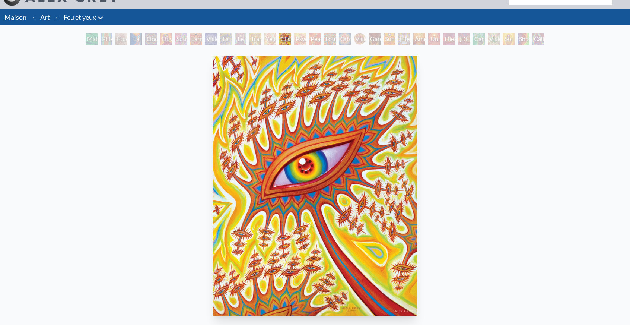  What do you see at coordinates (412, 43) in the screenshot?
I see `font: Elfe cosmique` at bounding box center [412, 43].